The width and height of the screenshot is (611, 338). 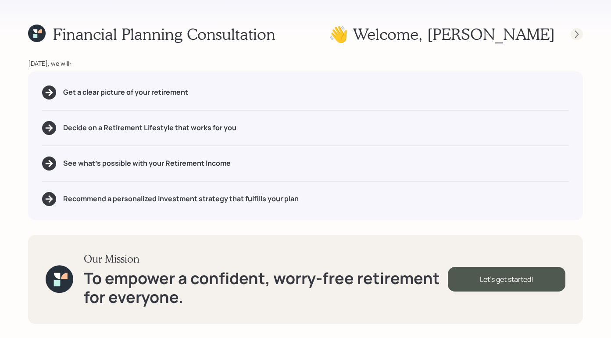 I want to click on h3: Our Mission, so click(x=266, y=259).